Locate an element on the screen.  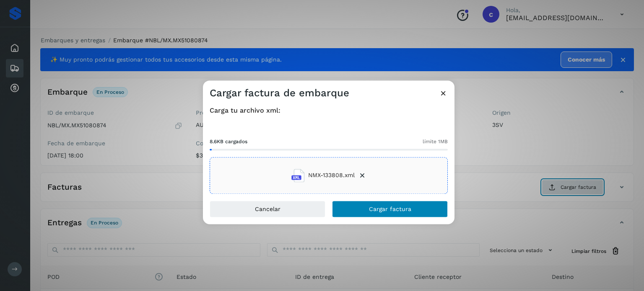
span: límite 1MB is located at coordinates (435, 142).